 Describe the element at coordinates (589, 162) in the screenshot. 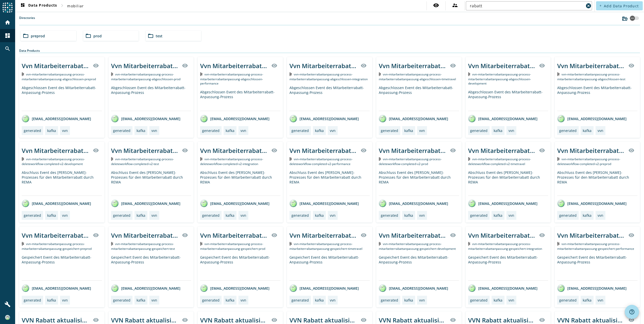

I see `span: Kafka Topic: vvn-mitarbeiterrabattanpassung-process-deleteworkflow-completed-v2-preprod` at that location.